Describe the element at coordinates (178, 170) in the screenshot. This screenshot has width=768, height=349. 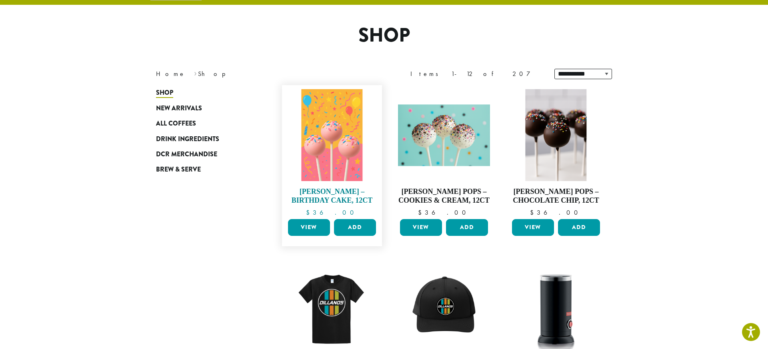
I see `span: Brew & Serve` at that location.